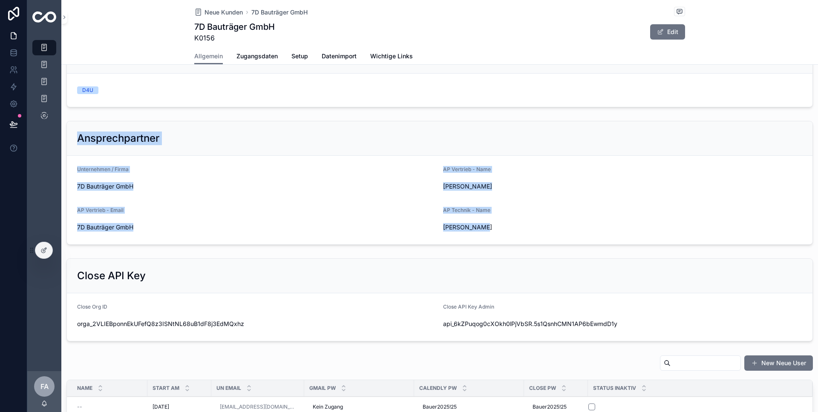 This screenshot has height=412, width=818. I want to click on a: 7D Bauträger GmbH, so click(279, 12).